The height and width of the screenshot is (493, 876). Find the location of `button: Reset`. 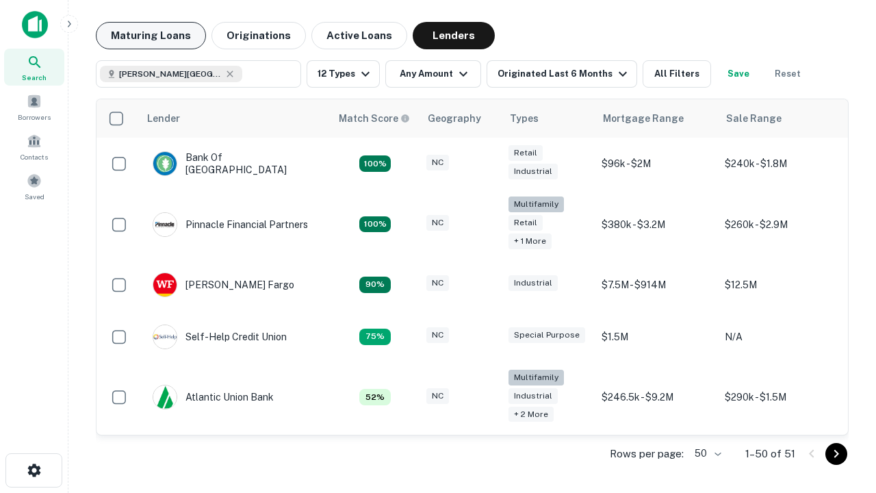

button: Reset is located at coordinates (788, 74).